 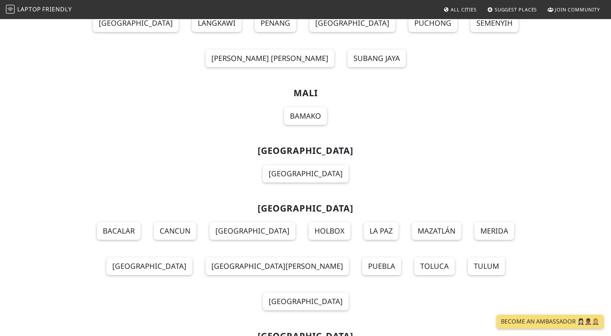 What do you see at coordinates (57, 9) in the screenshot?
I see `span: Friendly` at bounding box center [57, 9].